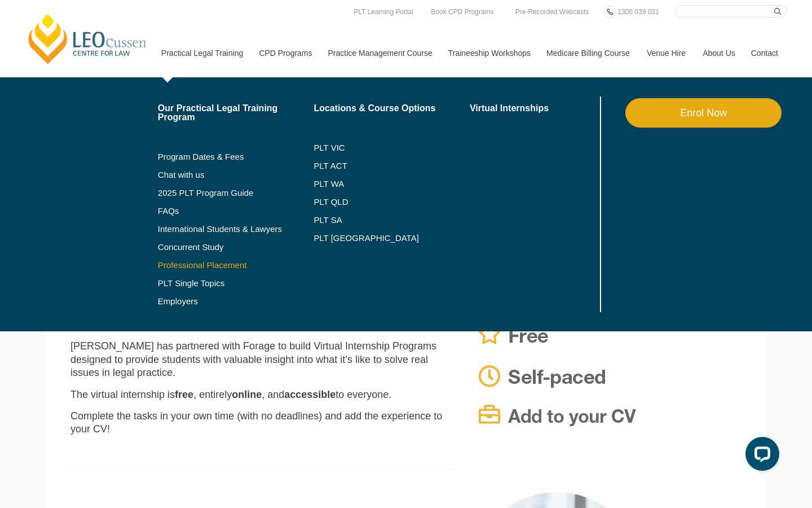 Image resolution: width=812 pixels, height=508 pixels. Describe the element at coordinates (236, 113) in the screenshot. I see `a: Our Practical Legal Training Program` at that location.